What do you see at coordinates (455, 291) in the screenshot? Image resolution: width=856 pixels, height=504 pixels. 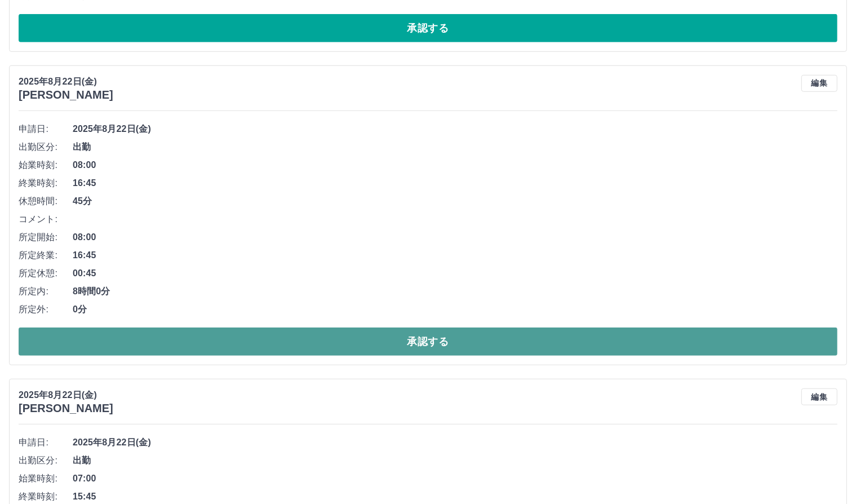 I see `span: 8時間0分` at bounding box center [455, 291].